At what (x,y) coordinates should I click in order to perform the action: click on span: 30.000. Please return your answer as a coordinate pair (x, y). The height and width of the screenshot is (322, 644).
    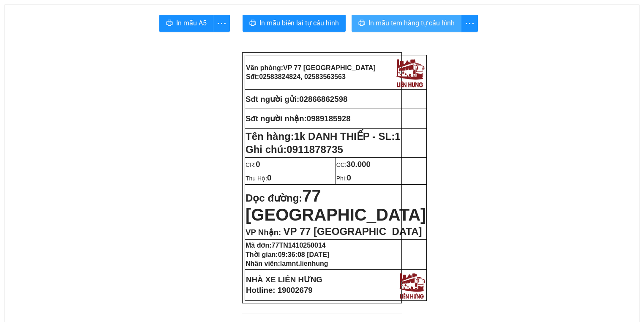
    Looking at the image, I should click on (358, 164).